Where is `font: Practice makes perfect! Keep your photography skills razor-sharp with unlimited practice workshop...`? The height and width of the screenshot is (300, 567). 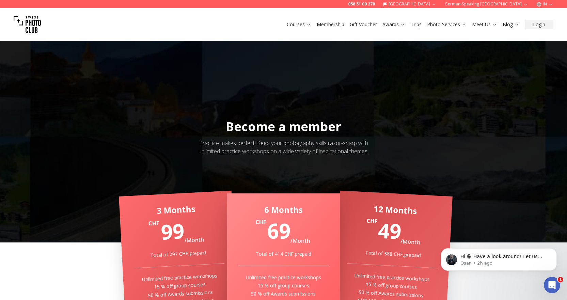 font: Practice makes perfect! Keep your photography skills razor-sharp with unlimited practice workshop... is located at coordinates (283, 147).